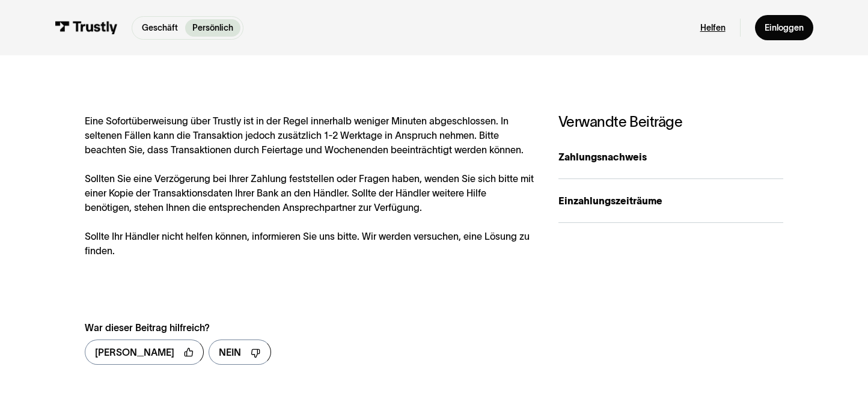 The height and width of the screenshot is (393, 868). What do you see at coordinates (304, 135) in the screenshot?
I see `font: Eine Sofortüberweisung über Trustly ist in der Regel innerhalb weniger Minuten abgeschlossen. In ...` at bounding box center [304, 135].